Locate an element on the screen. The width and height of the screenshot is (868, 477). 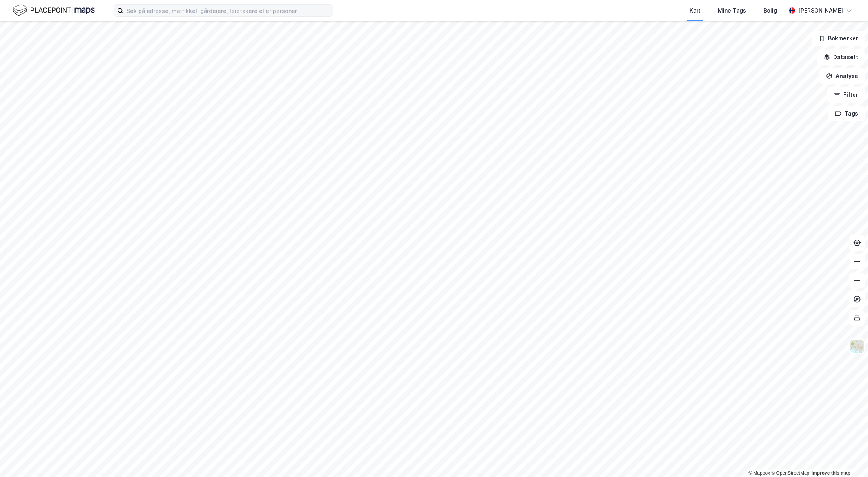
a: OpenStreetMap is located at coordinates (790, 473).